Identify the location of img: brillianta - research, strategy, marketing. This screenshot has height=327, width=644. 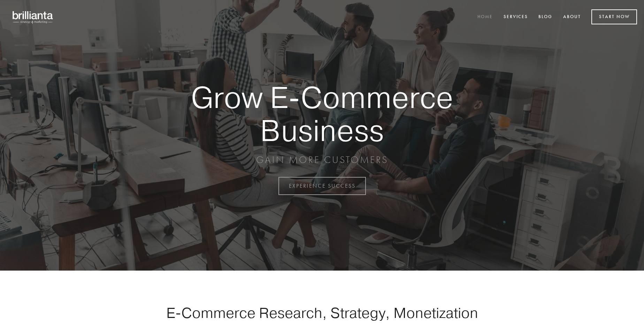
(33, 17).